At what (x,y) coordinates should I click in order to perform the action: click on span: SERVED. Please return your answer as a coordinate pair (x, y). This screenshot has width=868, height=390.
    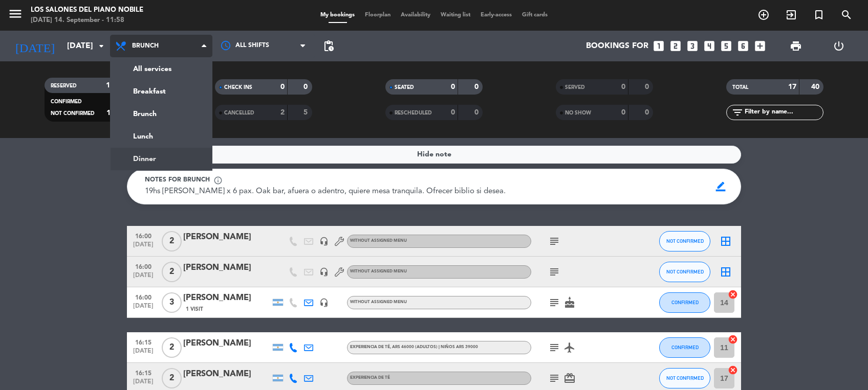
    Looking at the image, I should click on (574, 87).